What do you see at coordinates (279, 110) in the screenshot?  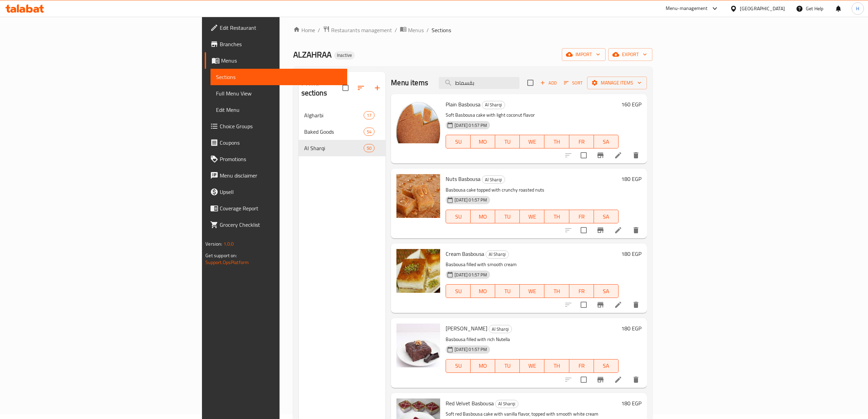 I see `a: Edit Menu` at bounding box center [279, 110].